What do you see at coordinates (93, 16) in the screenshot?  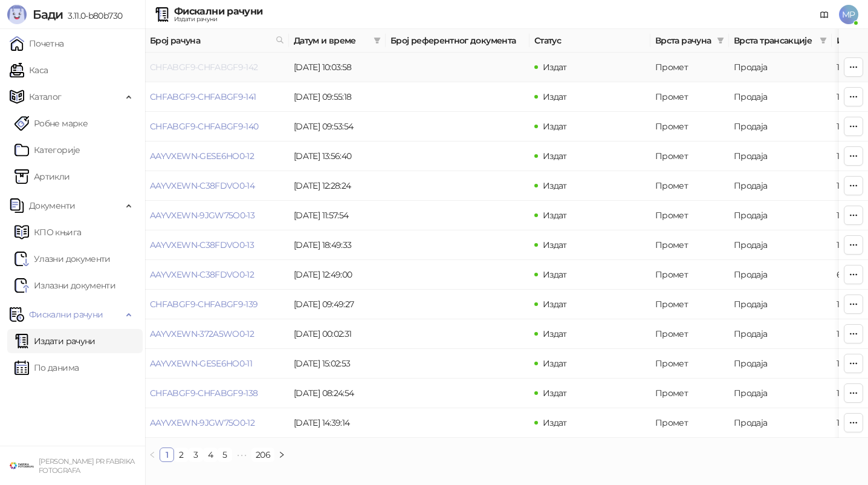 I see `span: 3.11.0-b80b730` at bounding box center [93, 16].